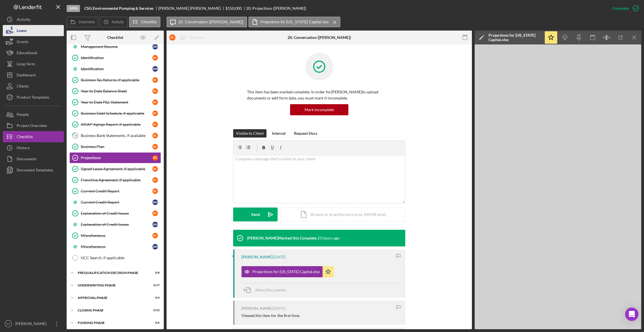 This screenshot has width=644, height=332. What do you see at coordinates (33, 53) in the screenshot?
I see `button: Educational` at bounding box center [33, 53].